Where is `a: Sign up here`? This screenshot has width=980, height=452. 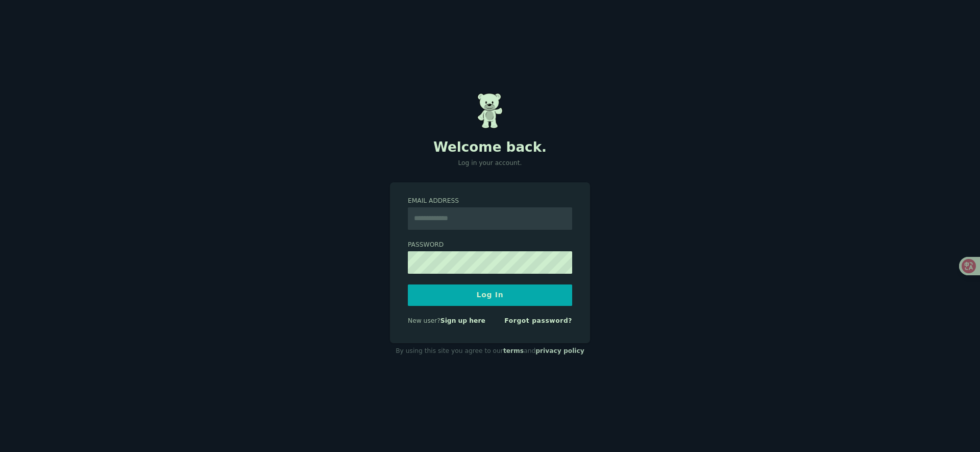
a: Sign up here is located at coordinates (463, 321).